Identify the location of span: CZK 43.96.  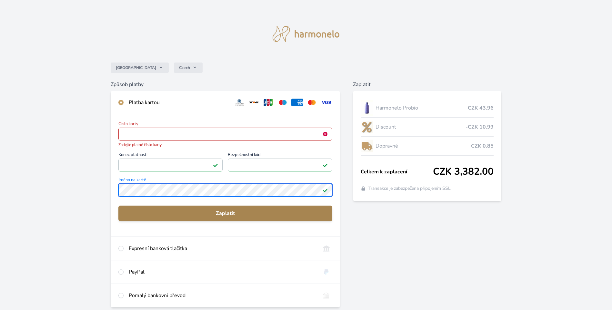
(480, 108).